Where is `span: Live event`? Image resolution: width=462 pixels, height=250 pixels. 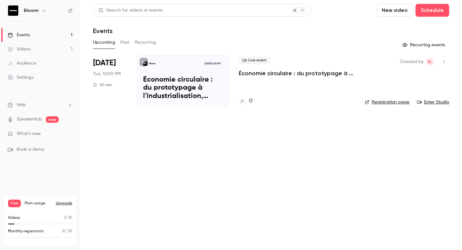 span: Live event is located at coordinates (254, 60).